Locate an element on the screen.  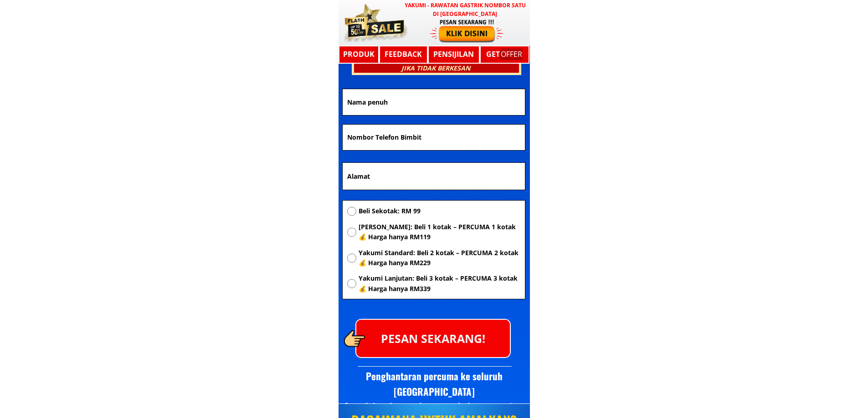
h3: Feedback is located at coordinates (403, 55).